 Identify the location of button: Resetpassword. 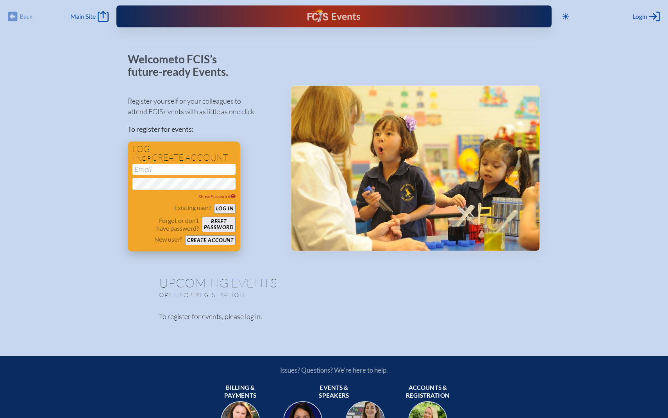
(219, 224).